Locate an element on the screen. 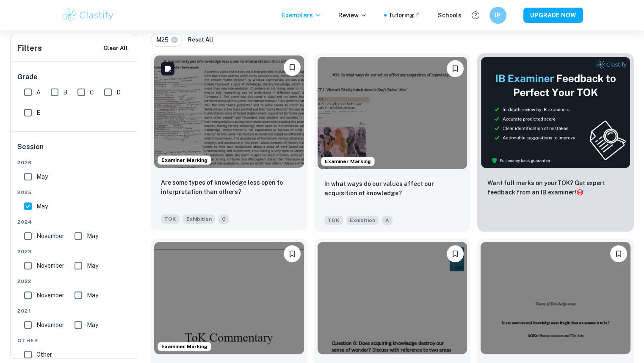 This screenshot has width=644, height=363. p: In what ways do our values affect our acquisition of knowledge?‬ ‭ is located at coordinates (392, 188).